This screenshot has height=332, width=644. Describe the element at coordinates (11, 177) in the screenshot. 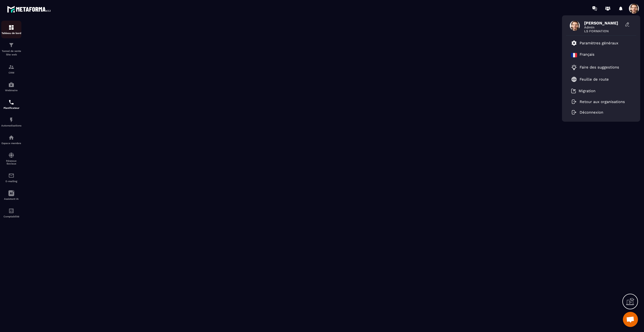

I see `a: emailemailE-mailing` at that location.